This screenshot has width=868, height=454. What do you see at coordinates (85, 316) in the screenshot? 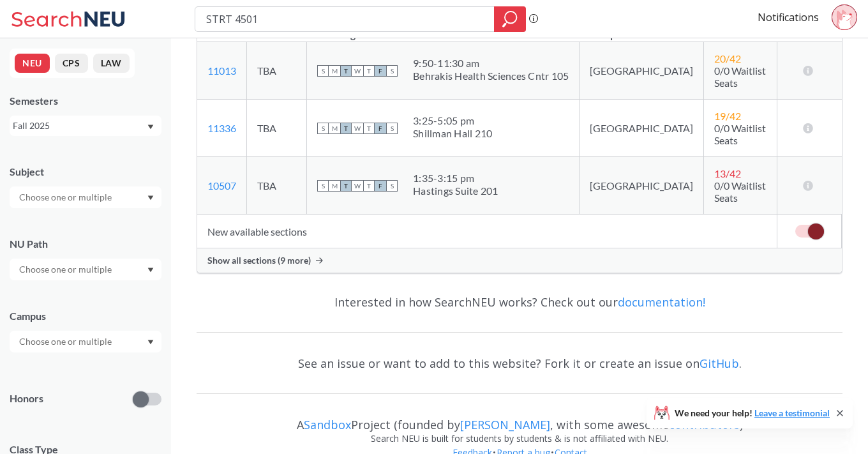
I see `div: Campus` at bounding box center [85, 316].